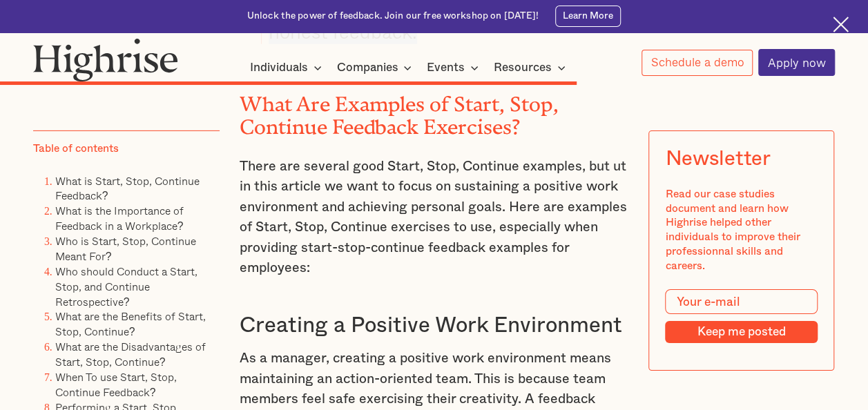 The width and height of the screenshot is (868, 410). Describe the element at coordinates (718, 158) in the screenshot. I see `div: Newsletter` at that location.